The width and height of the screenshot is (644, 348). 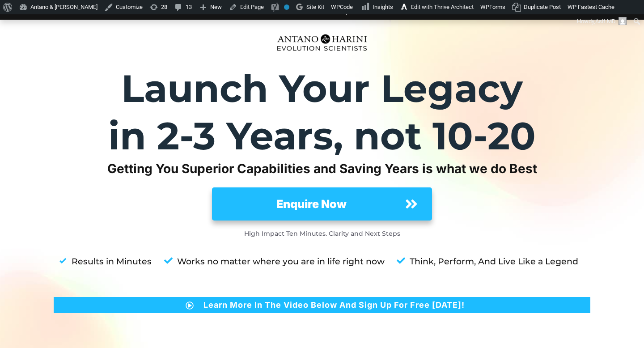 I want to click on strong: Results in Minutes, so click(x=112, y=261).